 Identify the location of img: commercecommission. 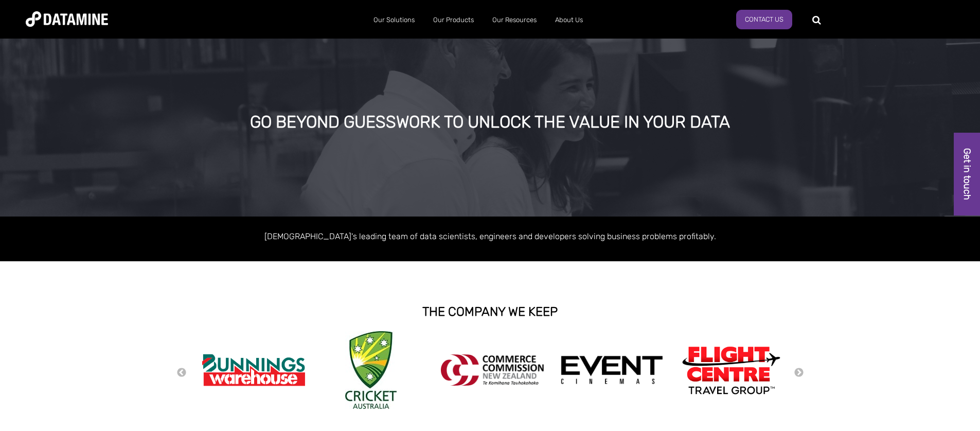
(493, 370).